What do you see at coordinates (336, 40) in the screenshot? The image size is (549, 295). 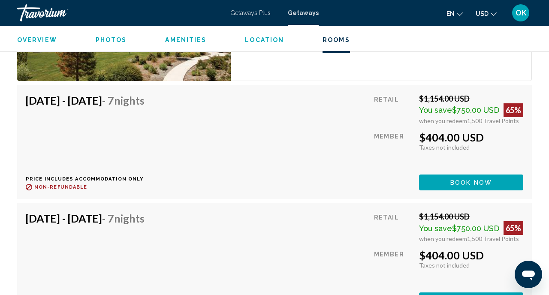 I see `span: Rooms` at bounding box center [336, 40].